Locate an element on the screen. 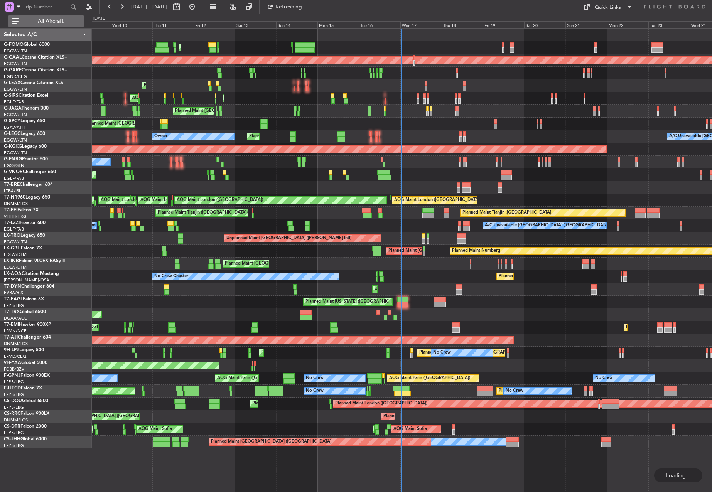 Image resolution: width=712 pixels, height=492 pixels. span: CS-DTR is located at coordinates (12, 426).